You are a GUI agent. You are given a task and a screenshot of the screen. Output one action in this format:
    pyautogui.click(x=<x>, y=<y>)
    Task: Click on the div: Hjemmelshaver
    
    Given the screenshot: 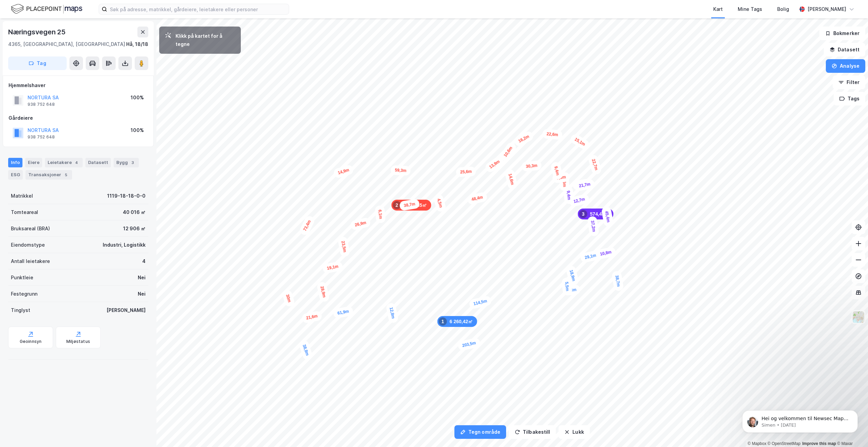 What is the action you would take?
    pyautogui.click(x=78, y=86)
    